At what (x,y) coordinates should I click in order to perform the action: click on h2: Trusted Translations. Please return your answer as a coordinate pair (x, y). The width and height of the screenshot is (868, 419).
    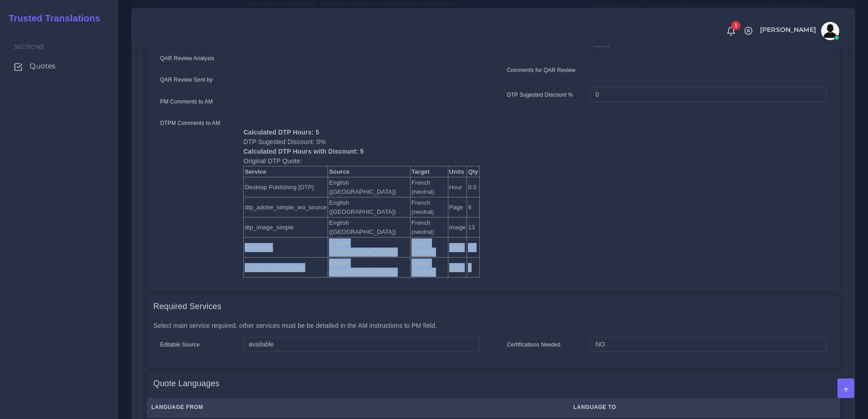
    Looking at the image, I should click on (51, 18).